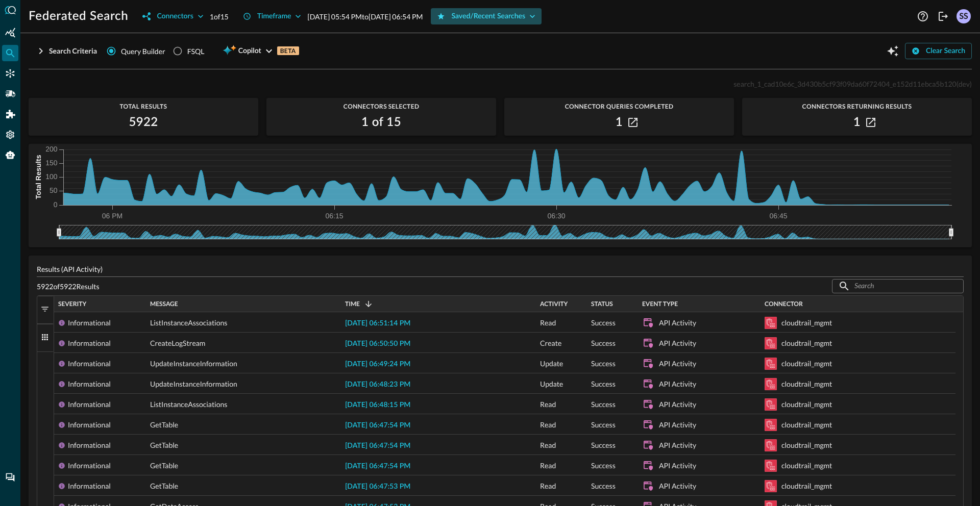 The width and height of the screenshot is (980, 506). What do you see at coordinates (488, 16) in the screenshot?
I see `div: Saved/Recent Searches` at bounding box center [488, 16].